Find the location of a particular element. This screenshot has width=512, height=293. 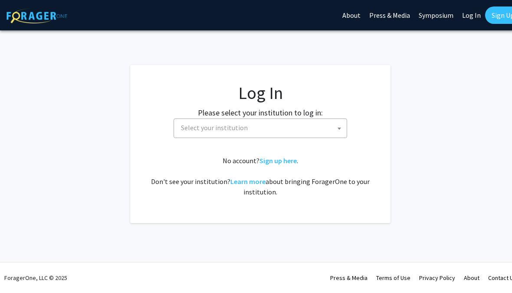

div: ForagerOne, LLC © 2025 is located at coordinates (36, 278).